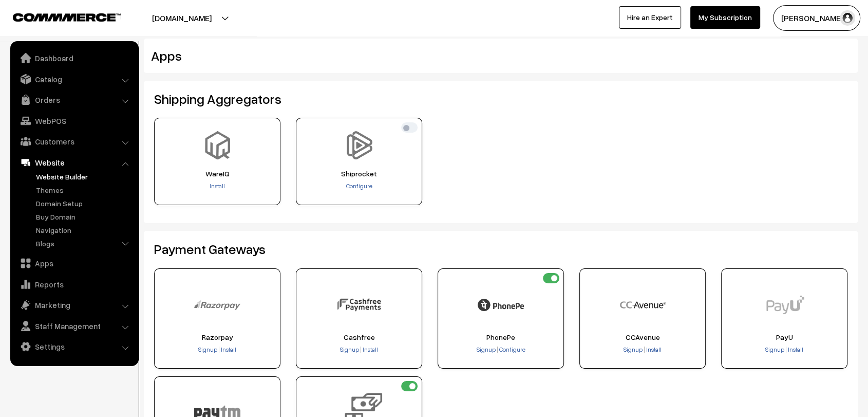 The image size is (868, 417). What do you see at coordinates (501, 337) in the screenshot?
I see `span: PhonePe` at bounding box center [501, 337].